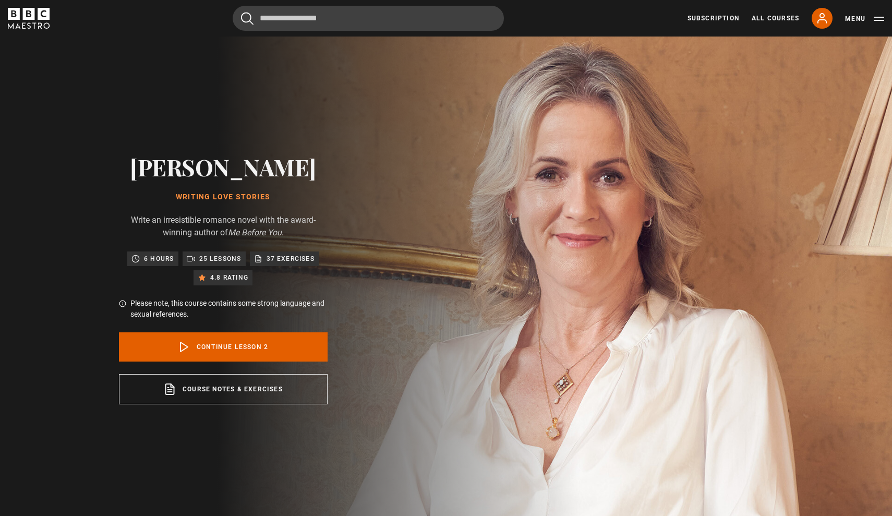  I want to click on p: 4.8 rating, so click(229, 277).